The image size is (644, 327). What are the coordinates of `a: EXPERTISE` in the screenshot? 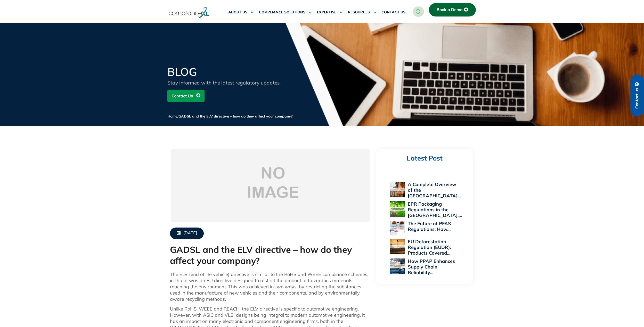 It's located at (330, 12).